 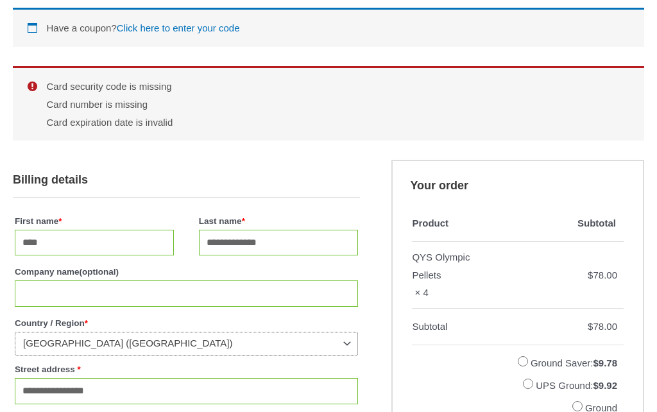 What do you see at coordinates (94, 221) in the screenshot?
I see `label: First name` at bounding box center [94, 221].